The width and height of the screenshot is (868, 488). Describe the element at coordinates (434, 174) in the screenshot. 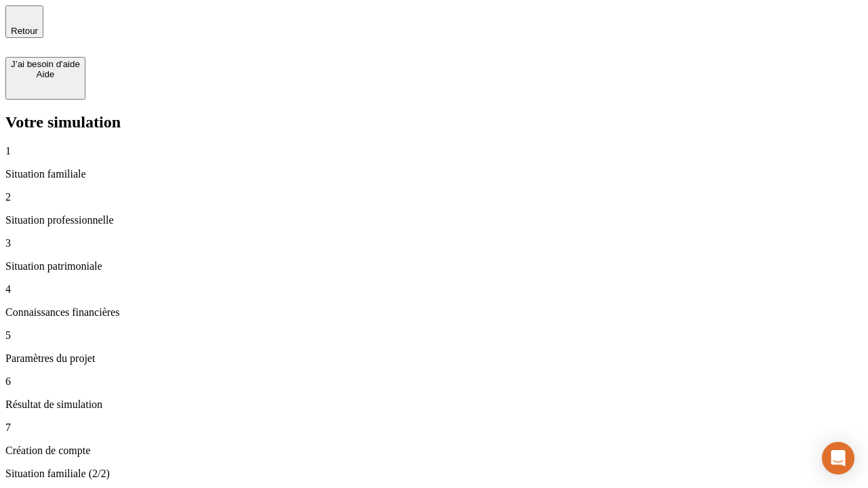

I see `p: Situation familiale` at that location.